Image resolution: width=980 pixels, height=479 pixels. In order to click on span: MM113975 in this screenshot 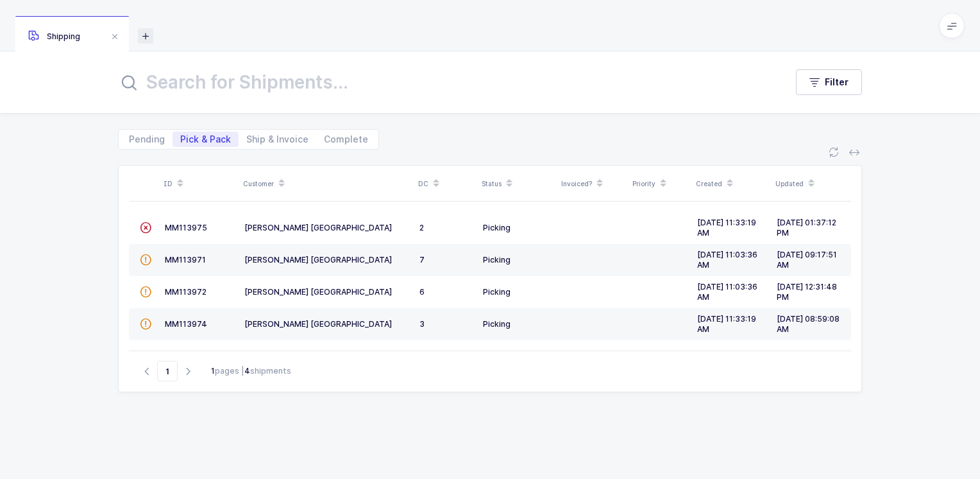, I will do `click(186, 227)`.